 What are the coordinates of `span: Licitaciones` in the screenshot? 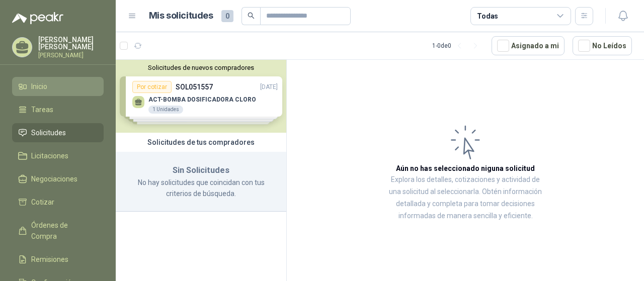 It's located at (50, 156).